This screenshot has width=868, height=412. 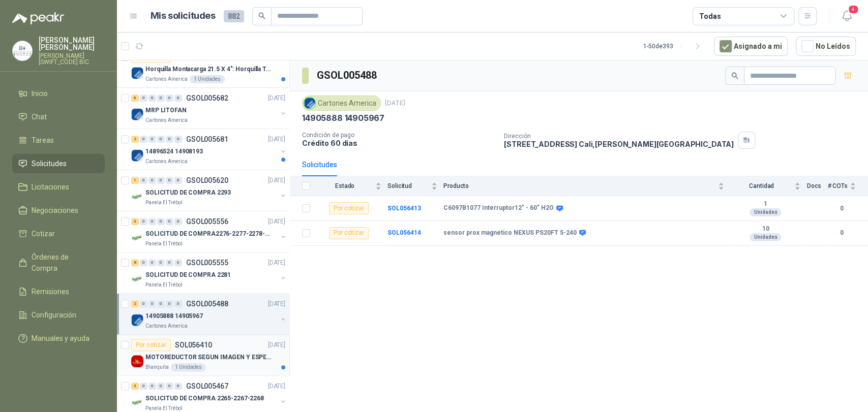 What do you see at coordinates (207, 139) in the screenshot?
I see `p: GSOL005681` at bounding box center [207, 139].